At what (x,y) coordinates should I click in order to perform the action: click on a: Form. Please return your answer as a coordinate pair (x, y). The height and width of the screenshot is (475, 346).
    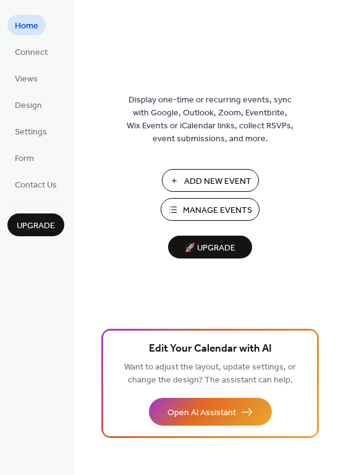
    Looking at the image, I should click on (24, 157).